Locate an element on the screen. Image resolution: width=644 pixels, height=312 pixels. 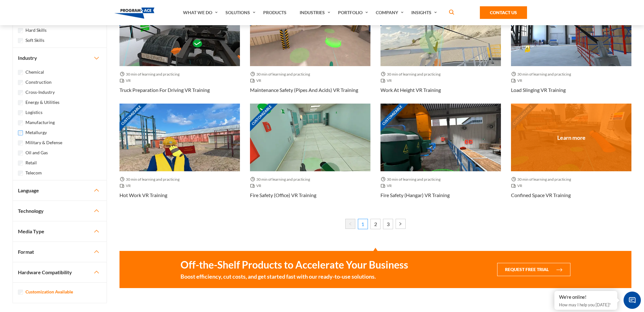
label: Customization Available is located at coordinates (49, 292).